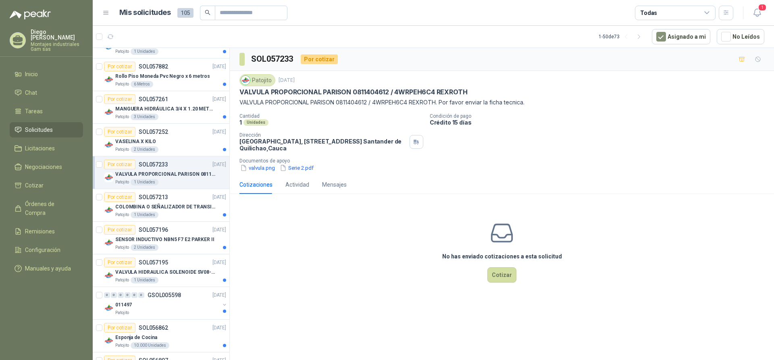  I want to click on span: 105, so click(185, 13).